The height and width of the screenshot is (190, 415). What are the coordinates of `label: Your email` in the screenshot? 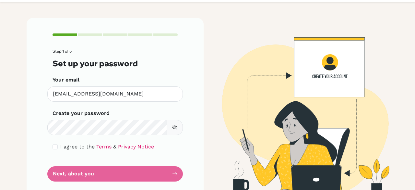 It's located at (66, 80).